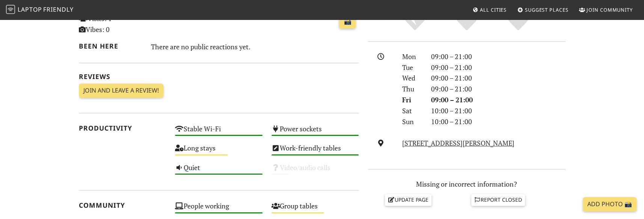 The width and height of the screenshot is (644, 219). Describe the element at coordinates (546, 10) in the screenshot. I see `span: Suggest Places` at that location.